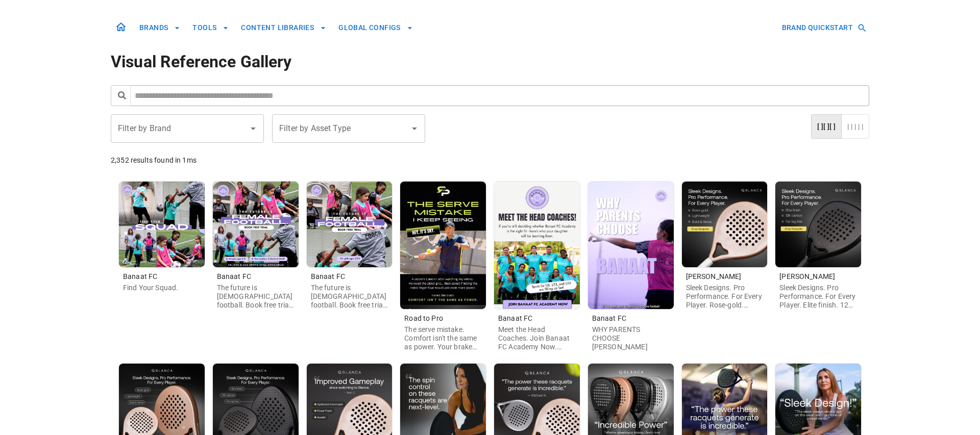  Describe the element at coordinates (424, 318) in the screenshot. I see `span: Road to Pro` at that location.